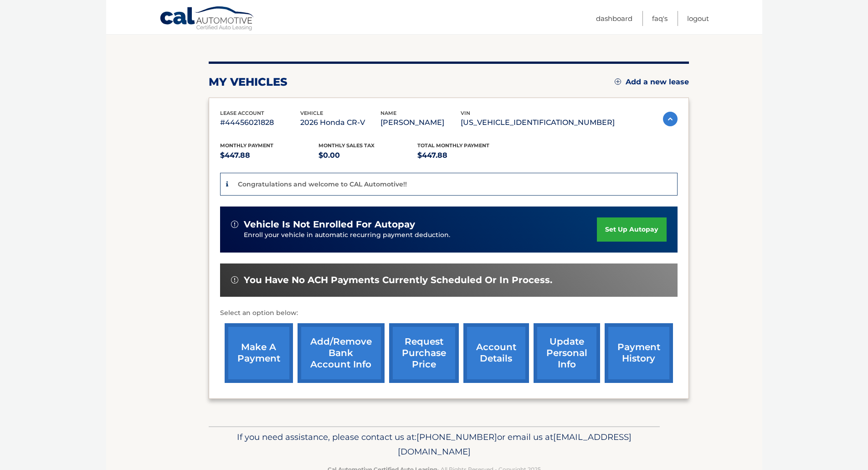 Image resolution: width=868 pixels, height=470 pixels. What do you see at coordinates (652, 82) in the screenshot?
I see `a: Add a new lease` at bounding box center [652, 82].